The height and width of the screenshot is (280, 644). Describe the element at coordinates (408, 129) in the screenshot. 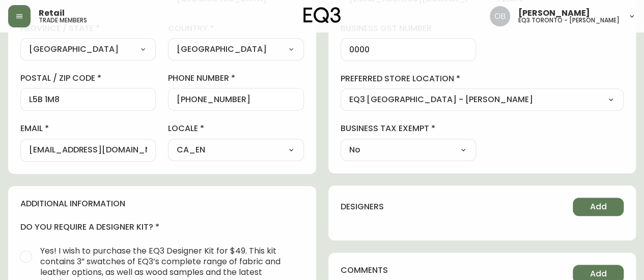

I see `label: business tax exempt` at that location.